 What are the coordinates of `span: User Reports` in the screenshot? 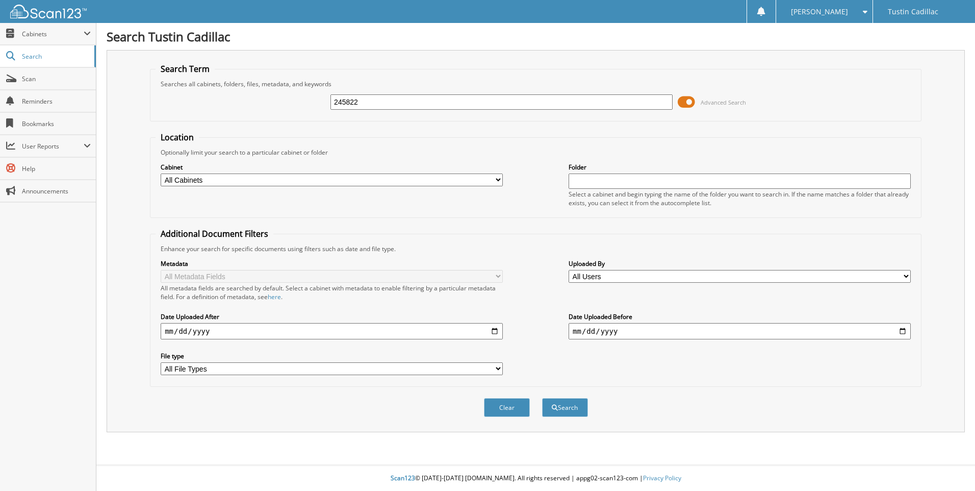 It's located at (53, 146).